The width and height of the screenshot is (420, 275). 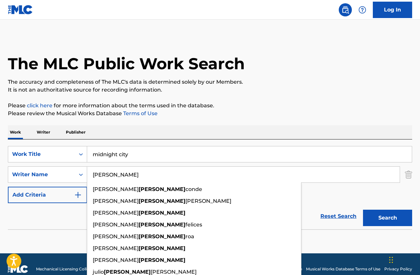 What do you see at coordinates (404, 259) in the screenshot?
I see `div: Chat Widget` at bounding box center [404, 259].